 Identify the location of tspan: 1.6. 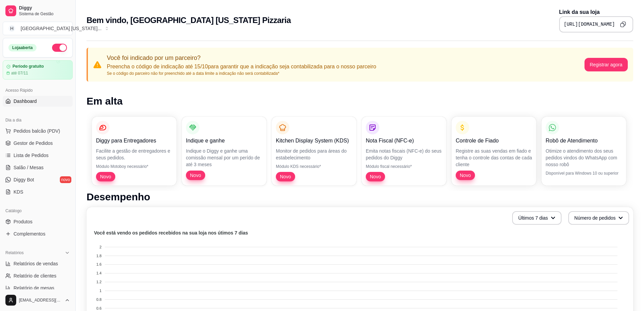
(99, 264).